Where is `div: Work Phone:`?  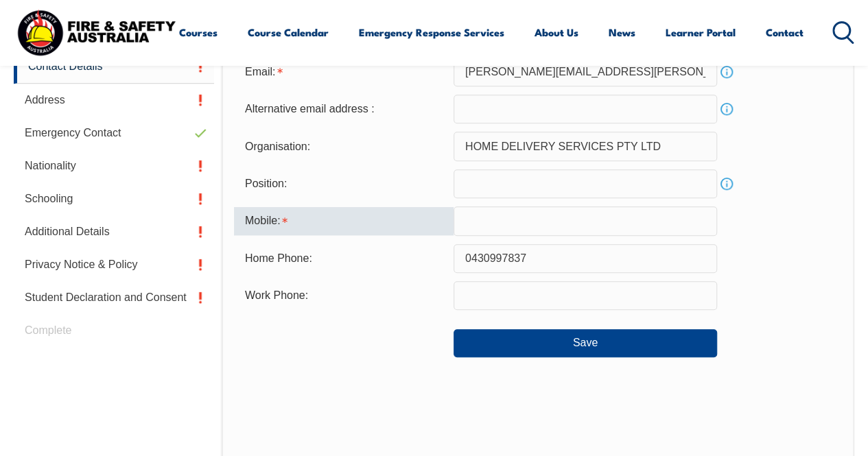
div: Work Phone: is located at coordinates (344, 296).